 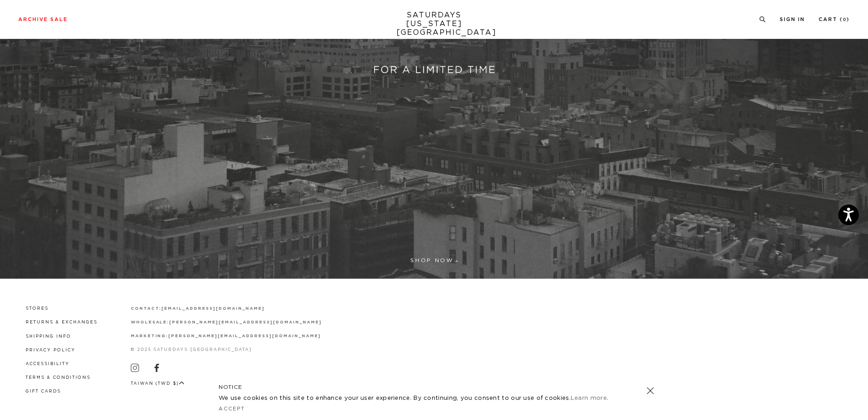 What do you see at coordinates (43, 391) in the screenshot?
I see `a: Gift Cards` at bounding box center [43, 391].